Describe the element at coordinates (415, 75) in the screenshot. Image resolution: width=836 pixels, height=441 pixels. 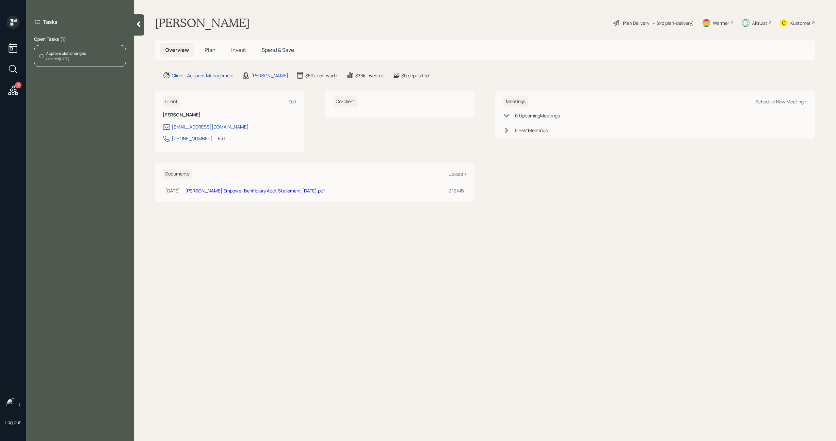
I see `div: $0 deposited` at that location.